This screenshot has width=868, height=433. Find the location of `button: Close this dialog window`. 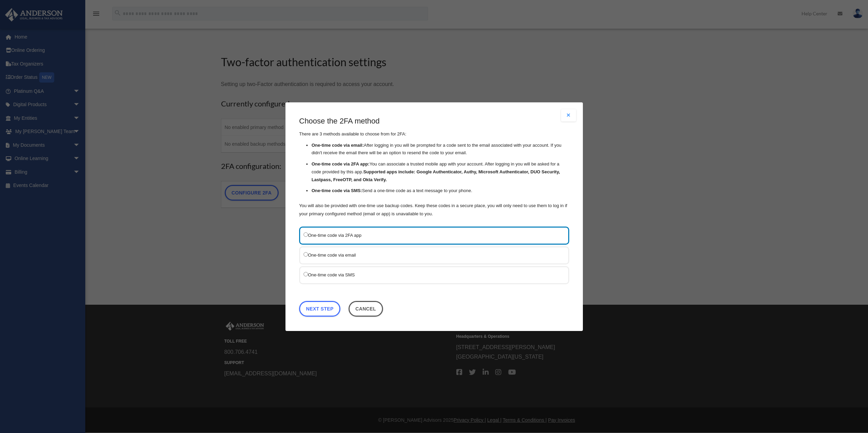

button: Close this dialog window is located at coordinates (365, 308).